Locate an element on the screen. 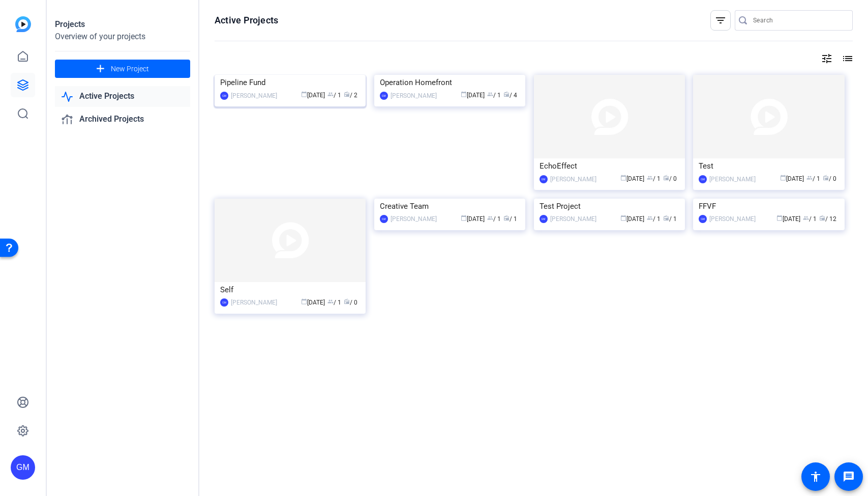  mat-icon: add is located at coordinates (100, 69).